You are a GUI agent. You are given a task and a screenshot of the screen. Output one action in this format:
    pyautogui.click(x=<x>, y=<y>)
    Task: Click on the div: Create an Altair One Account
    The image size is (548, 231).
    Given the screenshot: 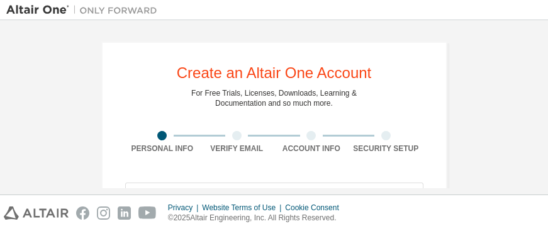 What is the action you would take?
    pyautogui.click(x=274, y=73)
    